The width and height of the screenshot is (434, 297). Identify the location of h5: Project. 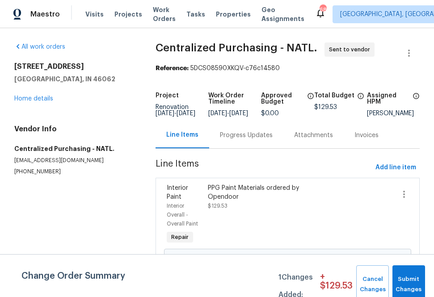
(167, 96).